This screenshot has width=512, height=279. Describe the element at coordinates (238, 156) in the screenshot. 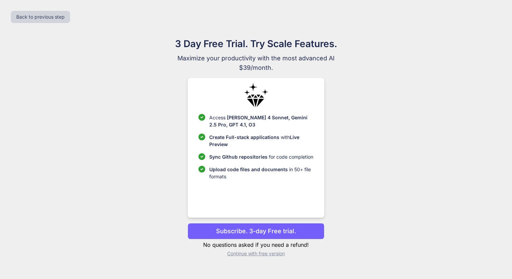

I see `span: Sync Github repositories` at that location.